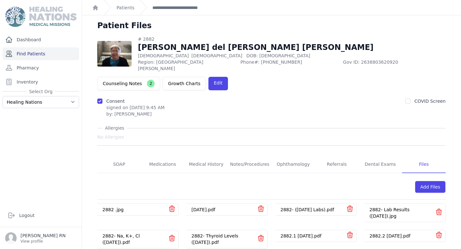 Image resolution: width=461 pixels, height=249 pixels. Describe the element at coordinates (119, 164) in the screenshot. I see `a: SOAP` at that location.